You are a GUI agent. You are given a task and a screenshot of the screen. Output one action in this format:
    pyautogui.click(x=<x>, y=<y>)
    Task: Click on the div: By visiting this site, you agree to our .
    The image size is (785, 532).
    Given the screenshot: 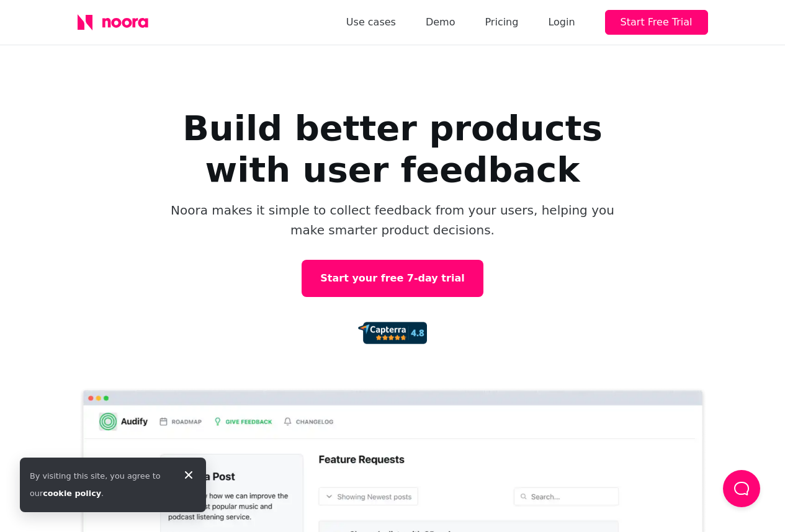 What is the action you would take?
    pyautogui.click(x=101, y=485)
    